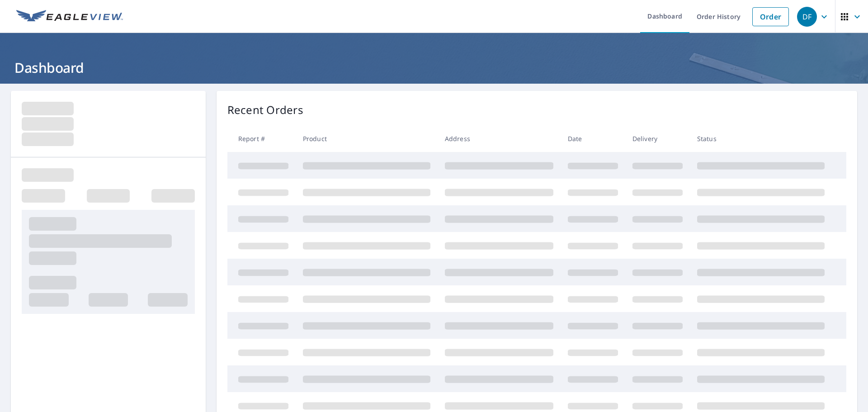  Describe the element at coordinates (367, 138) in the screenshot. I see `th: Product` at that location.